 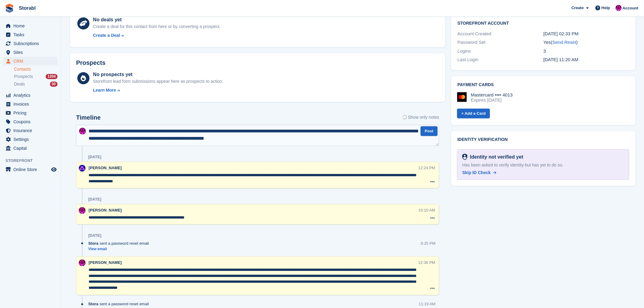 I want to click on span: CRM, so click(x=31, y=61).